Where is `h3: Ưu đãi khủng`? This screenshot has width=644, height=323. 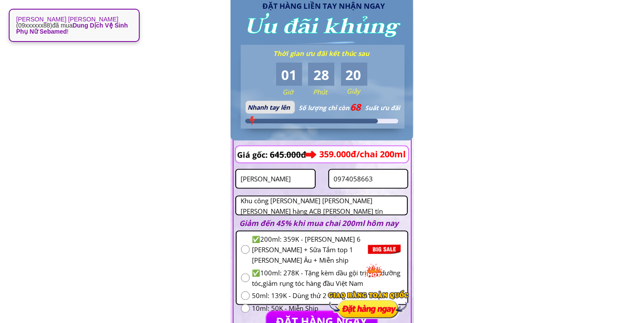 h3: Ưu đãi khủng is located at coordinates (321, 27).